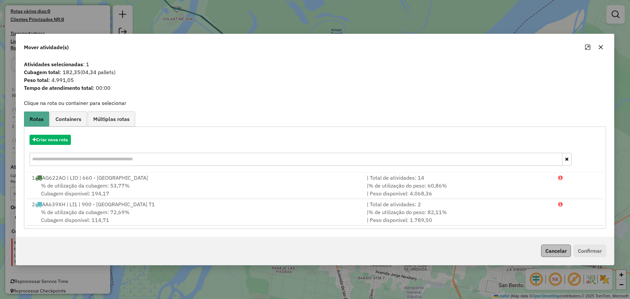 The width and height of the screenshot is (630, 299). Describe the element at coordinates (556, 251) in the screenshot. I see `button: Cancelar` at that location.